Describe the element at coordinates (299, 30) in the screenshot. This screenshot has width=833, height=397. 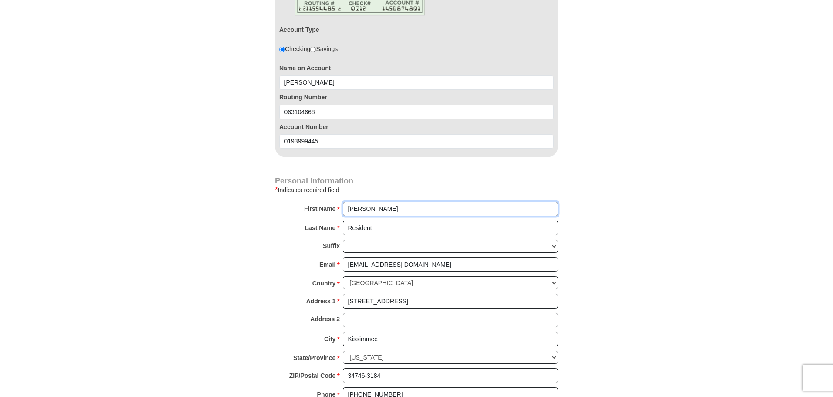
I see `label: Account Type` at that location.